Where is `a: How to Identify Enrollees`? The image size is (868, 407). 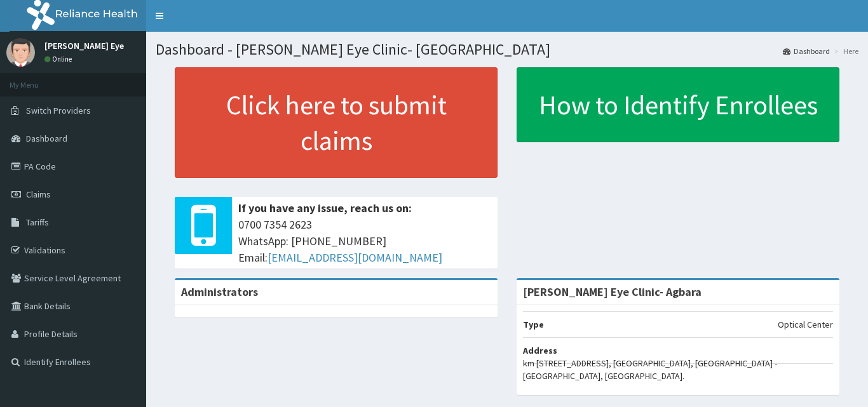 a: How to Identify Enrollees is located at coordinates (678, 105).